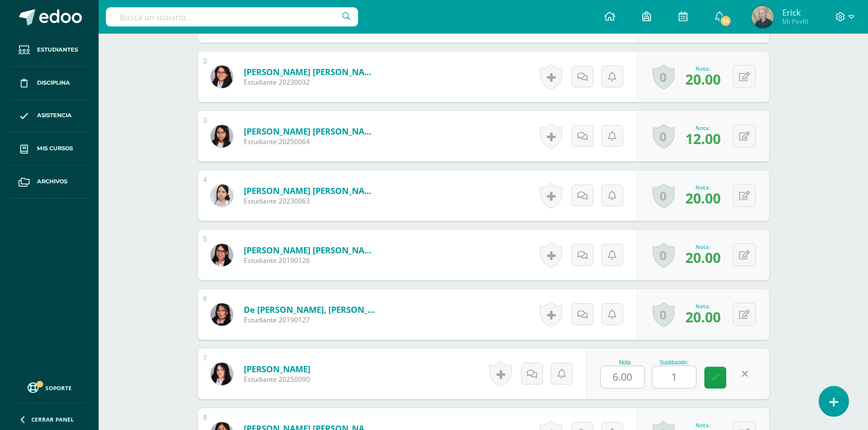  What do you see at coordinates (50, 116) in the screenshot?
I see `a: Asistencia` at bounding box center [50, 116].